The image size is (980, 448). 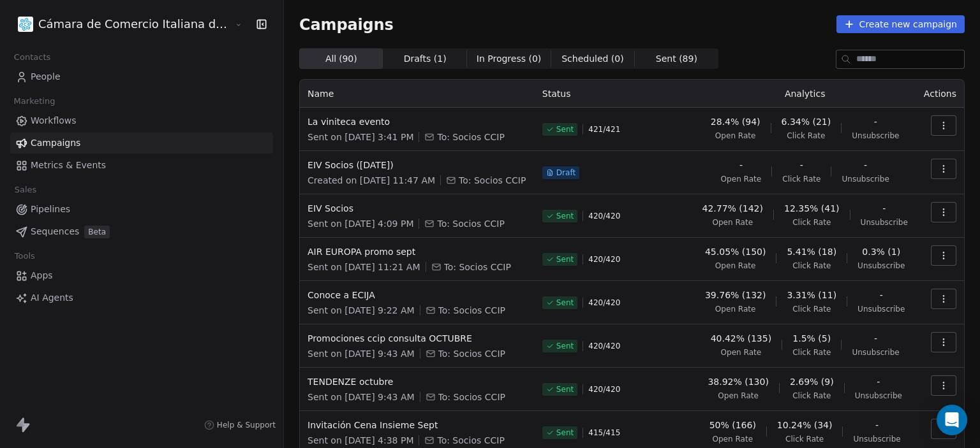 I want to click on a: Pipelines, so click(x=142, y=209).